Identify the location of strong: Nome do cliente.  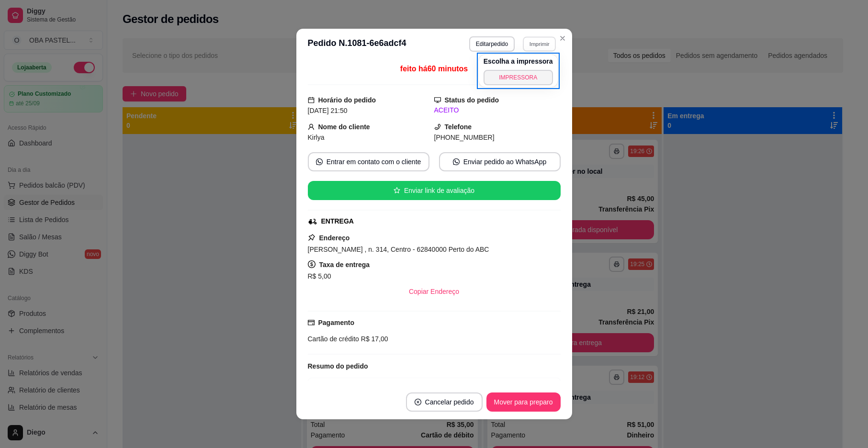
(344, 127).